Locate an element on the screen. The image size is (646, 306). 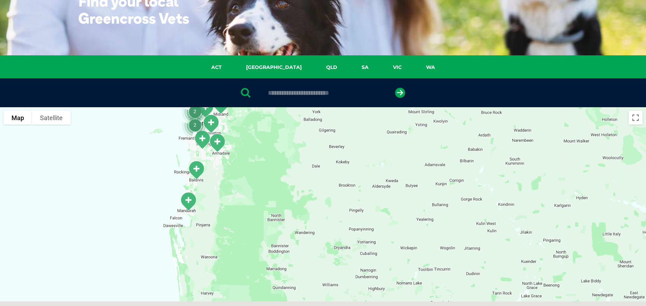
a: VIC is located at coordinates (397, 67).